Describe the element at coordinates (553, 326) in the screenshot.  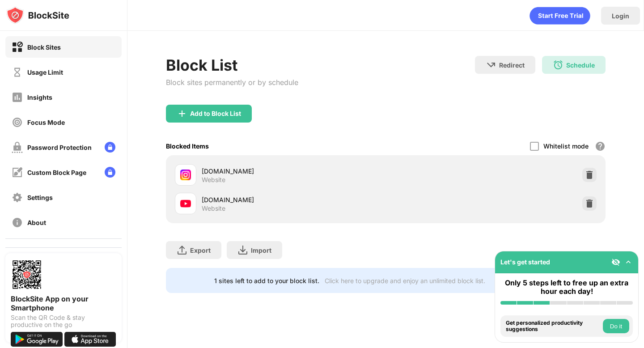
I see `div: Get personalized productivity suggestions` at that location.